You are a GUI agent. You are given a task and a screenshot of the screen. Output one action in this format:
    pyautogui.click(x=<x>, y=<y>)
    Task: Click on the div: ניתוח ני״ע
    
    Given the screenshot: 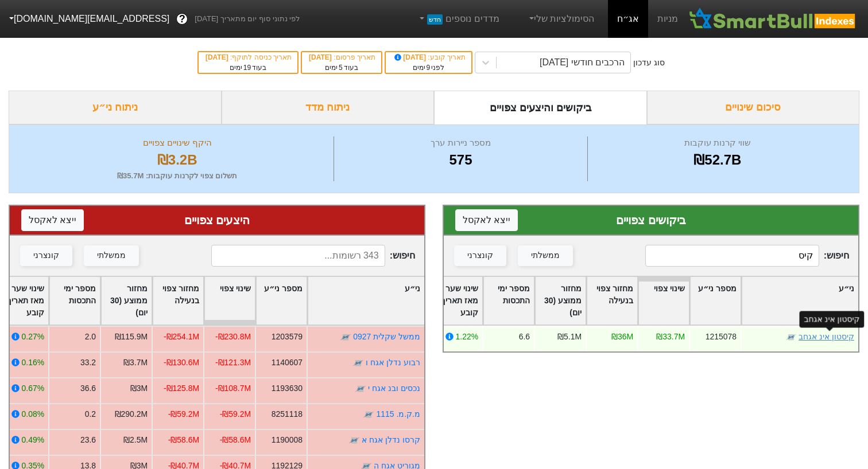 What is the action you would take?
    pyautogui.click(x=115, y=107)
    